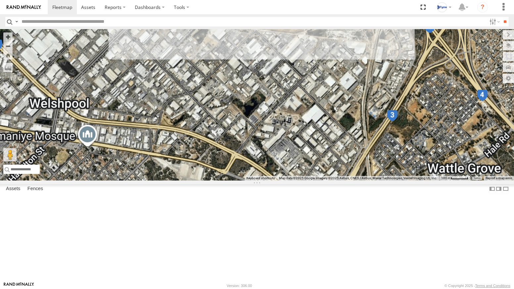 This screenshot has width=514, height=289. Describe the element at coordinates (477, 286) in the screenshot. I see `div: © Copyright 2025 -` at that location.